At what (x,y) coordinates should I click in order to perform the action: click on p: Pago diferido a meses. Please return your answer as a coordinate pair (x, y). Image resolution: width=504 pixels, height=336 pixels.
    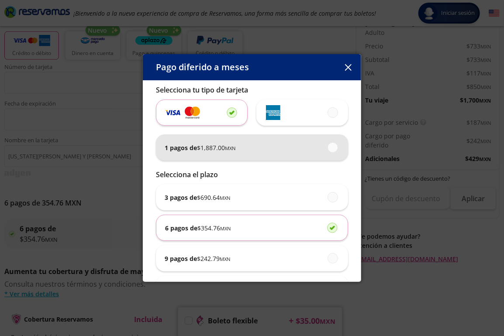
    Looking at the image, I should click on (202, 67).